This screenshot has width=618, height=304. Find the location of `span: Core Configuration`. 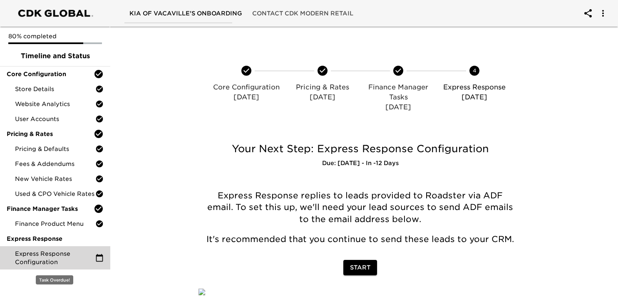

span: Core Configuration is located at coordinates (50, 74).